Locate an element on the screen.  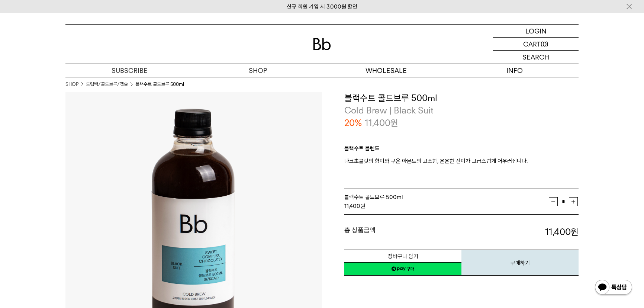
a: SUBSCRIBE is located at coordinates (130, 70).